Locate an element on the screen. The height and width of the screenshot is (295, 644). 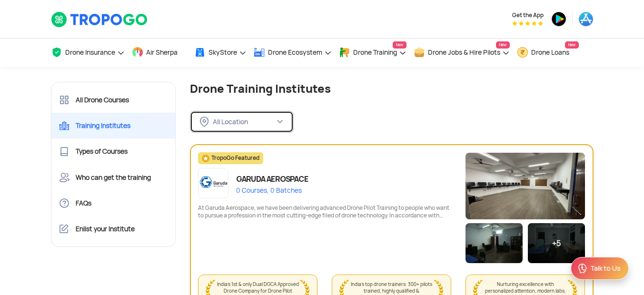
span: Drone Jobs & Hire Pilots is located at coordinates (464, 52).